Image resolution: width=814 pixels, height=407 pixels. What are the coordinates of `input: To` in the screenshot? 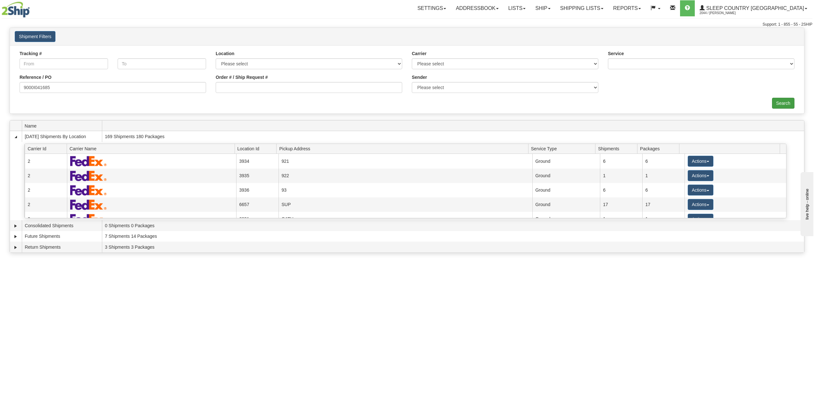 It's located at (162, 64).